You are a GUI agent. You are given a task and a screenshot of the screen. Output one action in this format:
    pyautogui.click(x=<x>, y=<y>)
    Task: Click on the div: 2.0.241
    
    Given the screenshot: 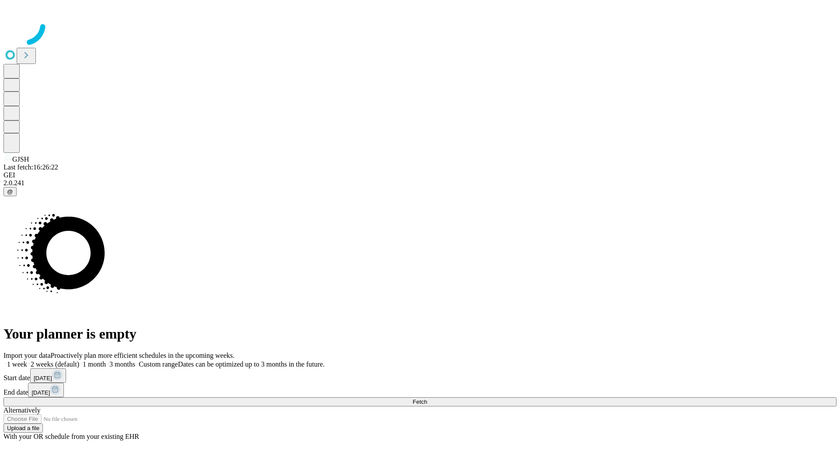 What is the action you would take?
    pyautogui.click(x=420, y=183)
    